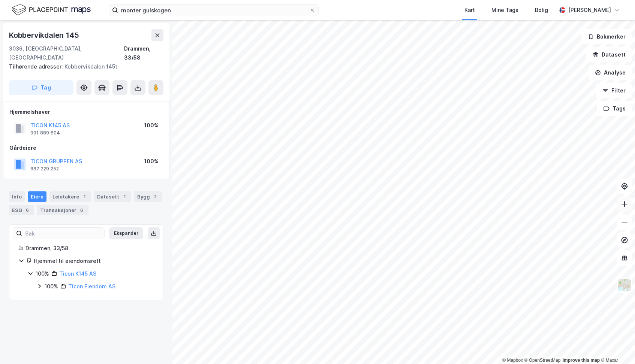  I want to click on div: Mine Tags, so click(505, 10).